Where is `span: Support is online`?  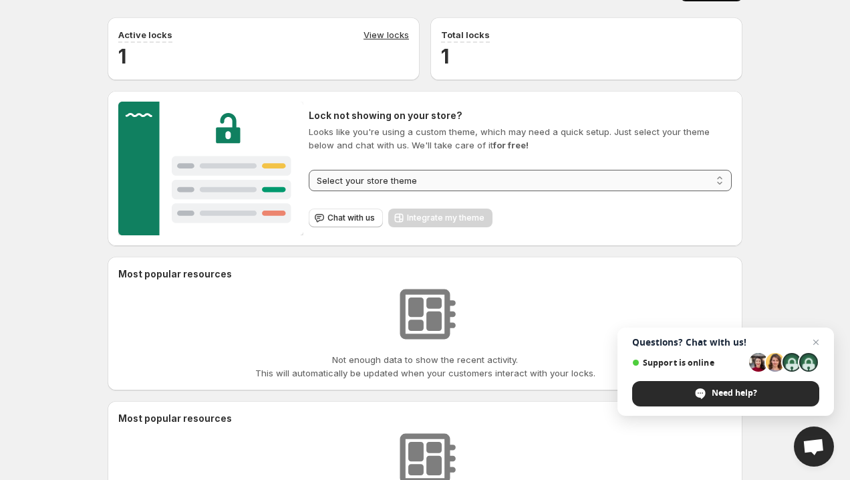 span: Support is online is located at coordinates (689, 362).